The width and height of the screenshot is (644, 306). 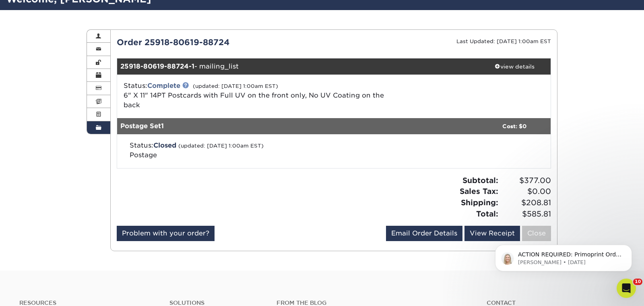 I want to click on strong: 25918-80619-88724-1, so click(x=158, y=66).